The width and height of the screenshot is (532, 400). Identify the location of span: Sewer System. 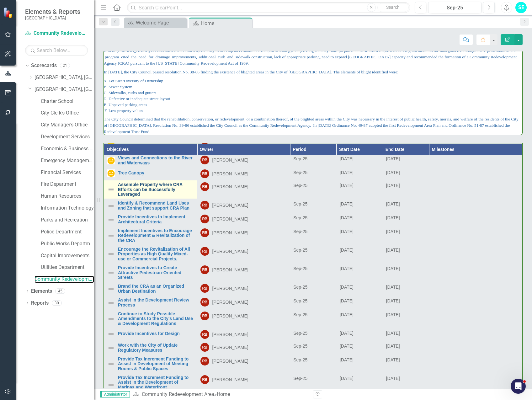
(121, 87).